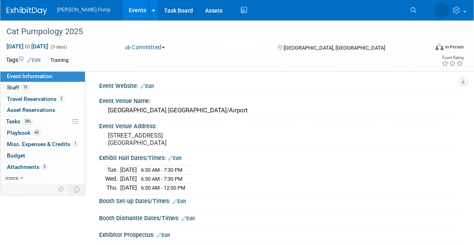 Image resolution: width=474 pixels, height=245 pixels. What do you see at coordinates (59, 47) in the screenshot?
I see `span: (3 days)` at bounding box center [59, 47].